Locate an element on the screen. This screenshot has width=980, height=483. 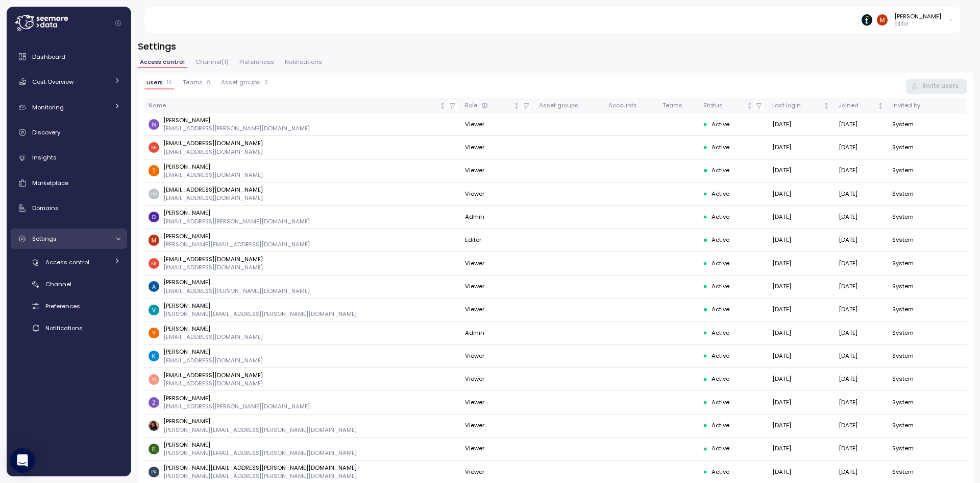
span: Invite users is located at coordinates (940, 87).